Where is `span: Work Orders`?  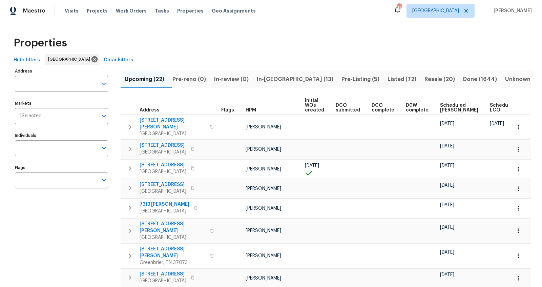 span: Work Orders is located at coordinates (131, 11).